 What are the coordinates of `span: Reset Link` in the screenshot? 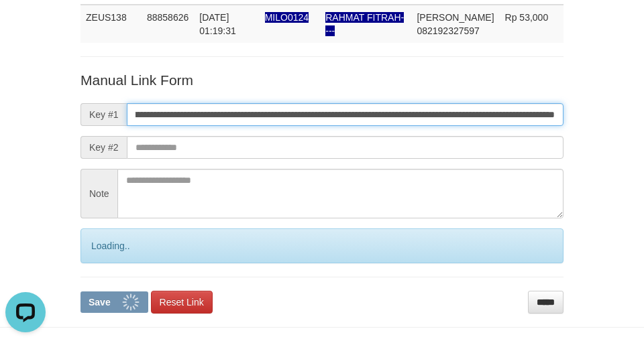 It's located at (182, 302).